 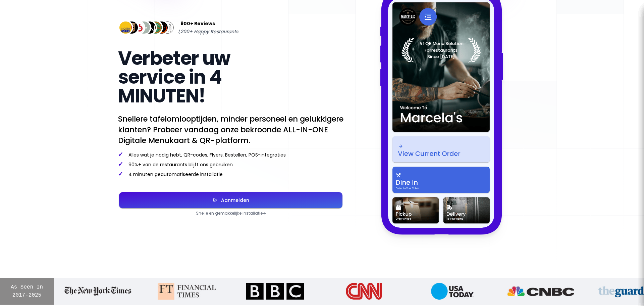 What do you see at coordinates (231, 154) in the screenshot?
I see `p: Alles wat je nodig hebt, QR-codes, Flyers, Bestellen, POS-integraties` at bounding box center [231, 154].